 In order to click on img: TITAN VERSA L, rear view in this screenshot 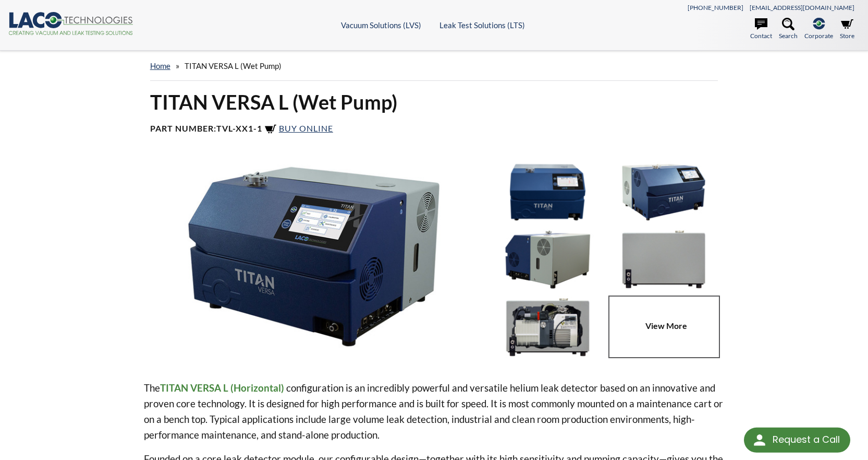, I will do `click(664, 259)`.